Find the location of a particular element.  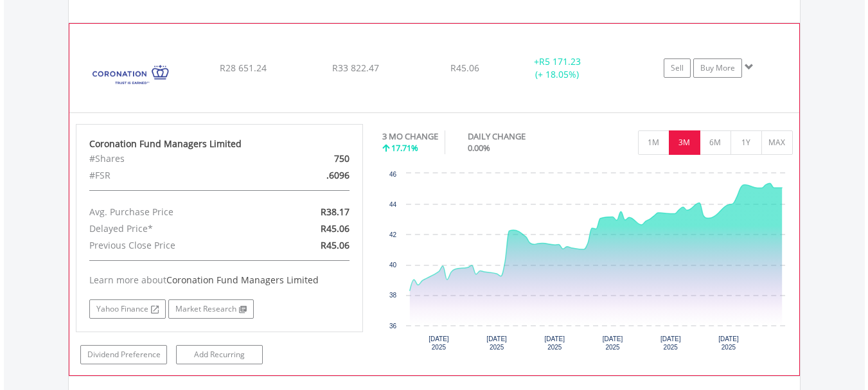

span: R38.17 is located at coordinates (335, 211).